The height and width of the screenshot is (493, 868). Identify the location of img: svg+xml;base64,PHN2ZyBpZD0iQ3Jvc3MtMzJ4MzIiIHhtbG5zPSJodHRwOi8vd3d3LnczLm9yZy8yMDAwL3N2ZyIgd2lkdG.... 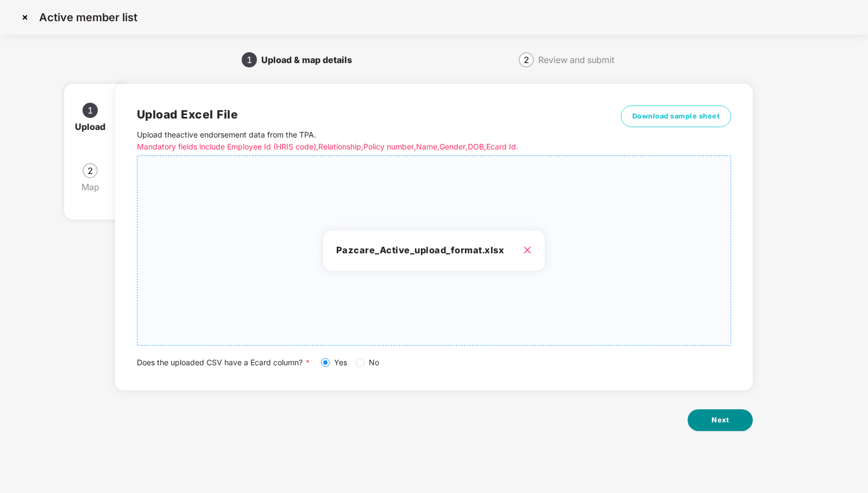
(25, 17).